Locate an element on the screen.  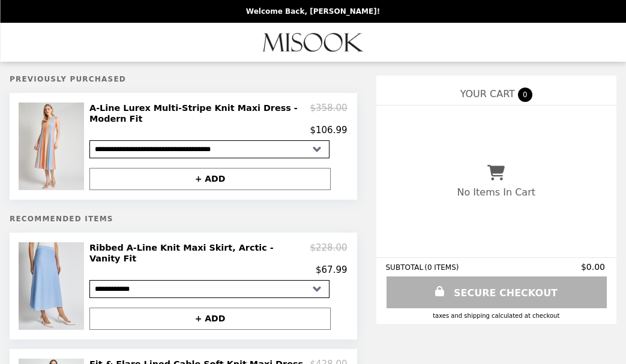
span: $0.00 is located at coordinates (593, 267).